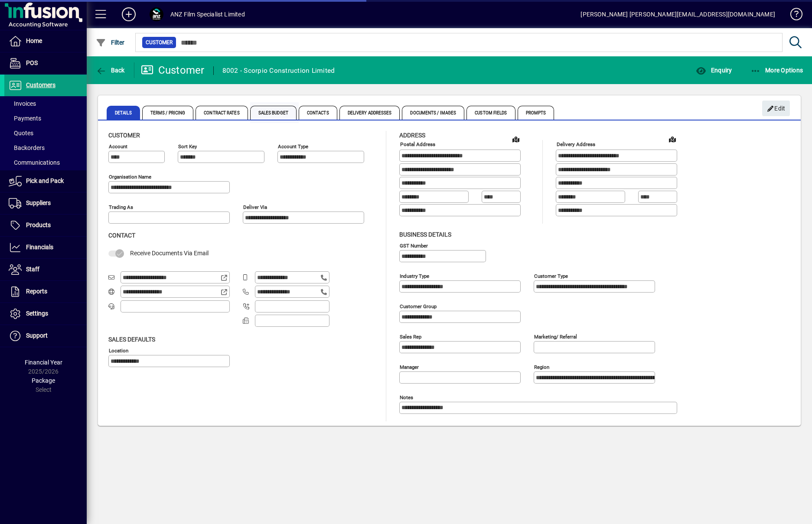  What do you see at coordinates (417, 306) in the screenshot?
I see `mat-label: Customer group` at bounding box center [417, 306].